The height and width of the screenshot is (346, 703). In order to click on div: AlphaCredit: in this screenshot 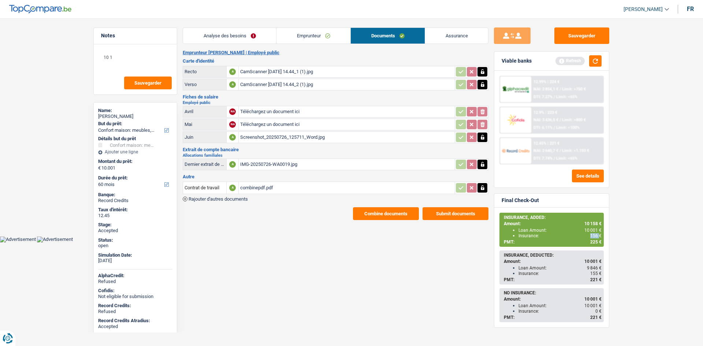, I will do `click(135, 276)`.